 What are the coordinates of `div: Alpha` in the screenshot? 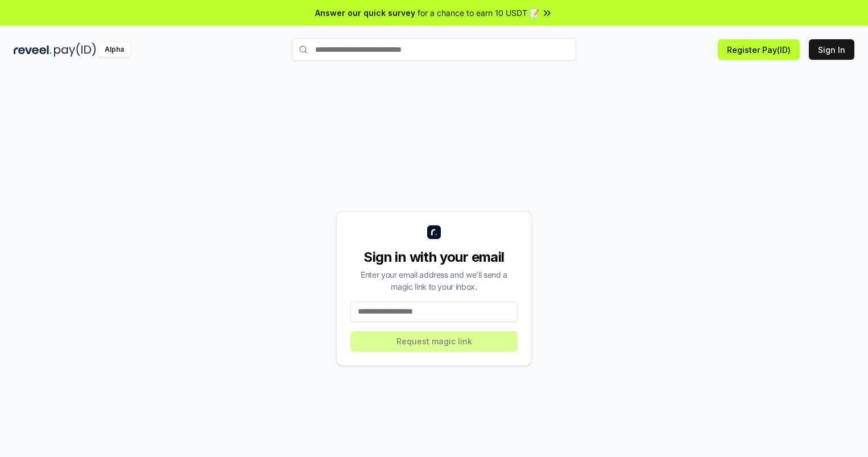 It's located at (114, 50).